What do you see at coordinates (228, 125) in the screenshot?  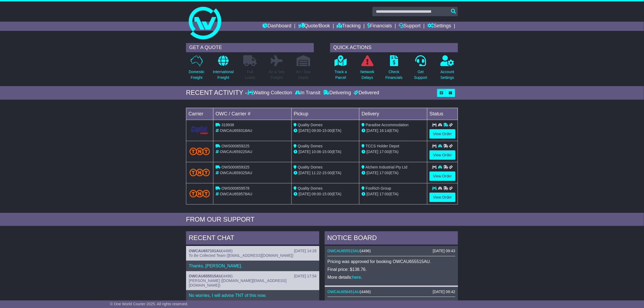 I see `span: 319938` at bounding box center [228, 125].